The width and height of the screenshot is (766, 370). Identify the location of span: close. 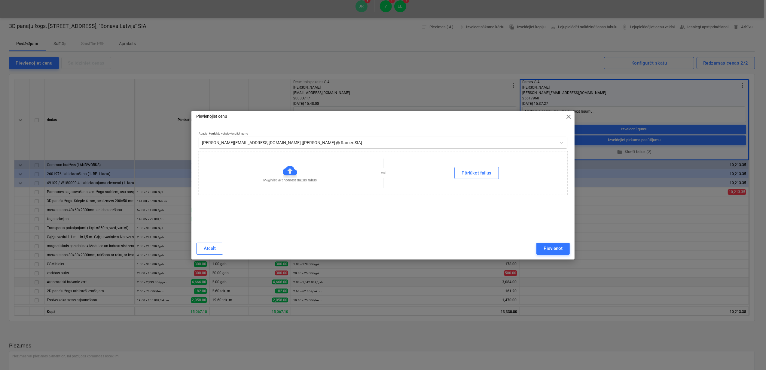
(568, 117).